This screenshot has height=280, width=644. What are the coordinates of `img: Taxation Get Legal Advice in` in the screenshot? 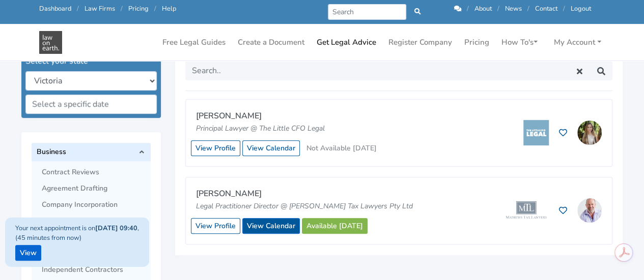 It's located at (51, 43).